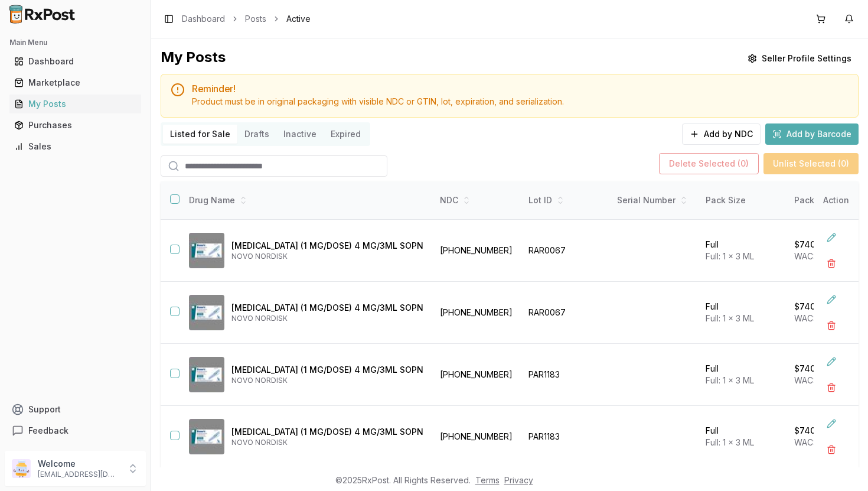  Describe the element at coordinates (75, 83) in the screenshot. I see `button: Marketplace` at that location.